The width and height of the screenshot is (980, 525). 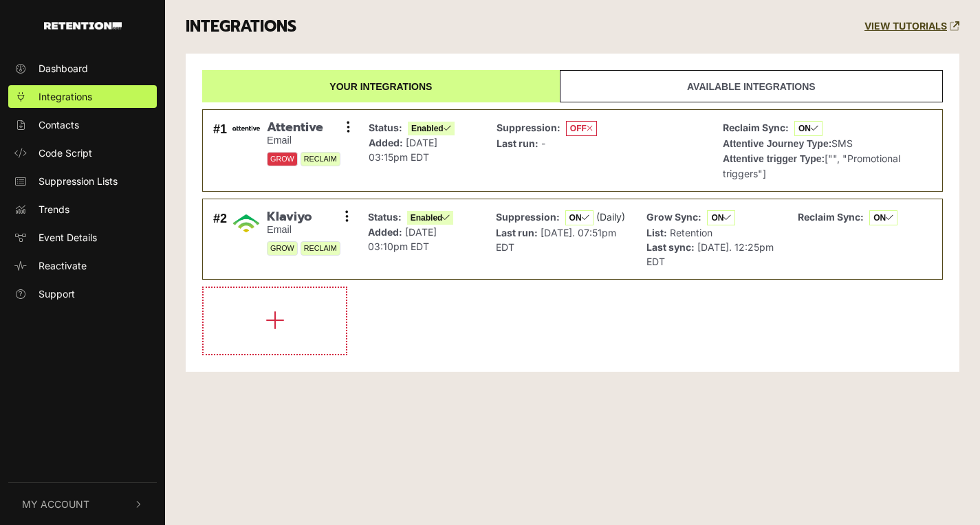 What do you see at coordinates (83, 265) in the screenshot?
I see `a: Reactivate` at bounding box center [83, 265].